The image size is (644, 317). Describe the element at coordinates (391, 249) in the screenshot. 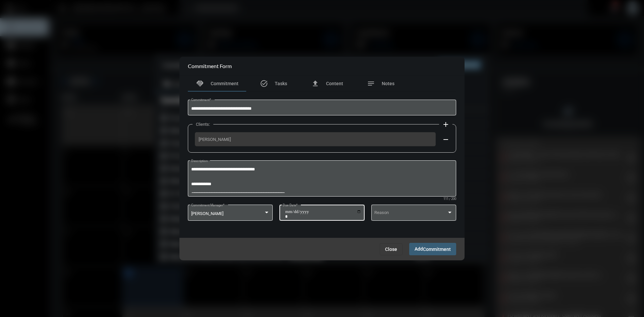

I see `button: Close` at that location.